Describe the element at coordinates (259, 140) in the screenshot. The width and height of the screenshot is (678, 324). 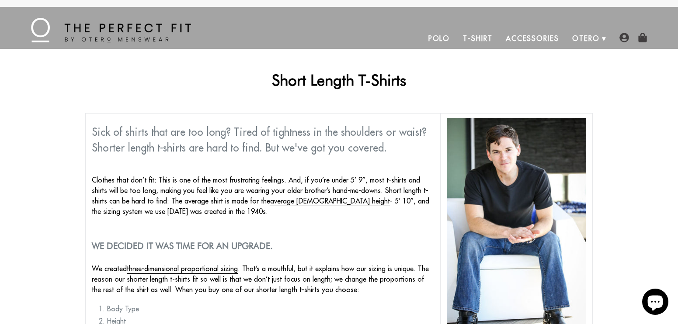
I see `span: Sick of shirts that are too long? Tired of tightness in the shoulders or waist? Shorter length t-...` at that location.